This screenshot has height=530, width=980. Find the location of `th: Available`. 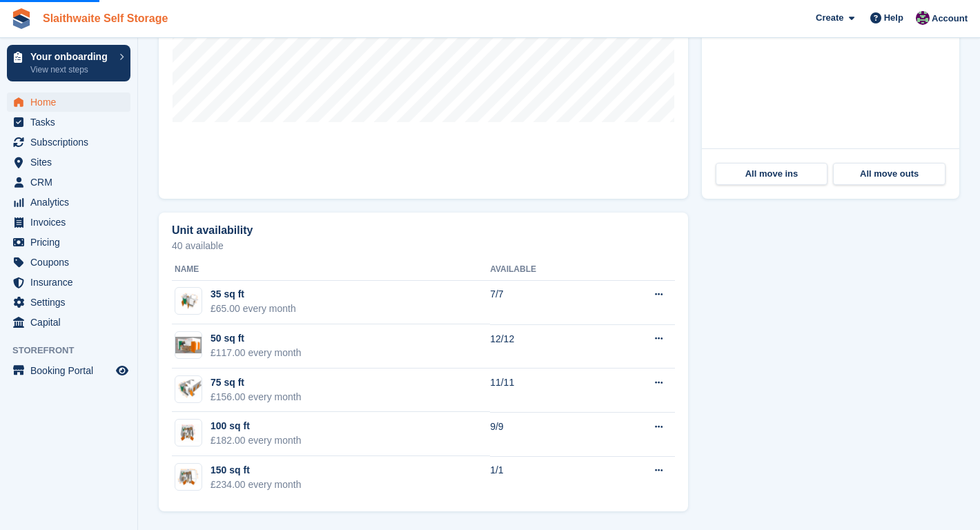

th: Available is located at coordinates (547, 270).